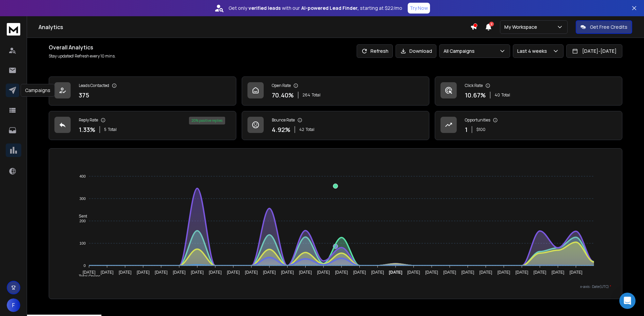  I want to click on p: 10.67 %, so click(475, 95).